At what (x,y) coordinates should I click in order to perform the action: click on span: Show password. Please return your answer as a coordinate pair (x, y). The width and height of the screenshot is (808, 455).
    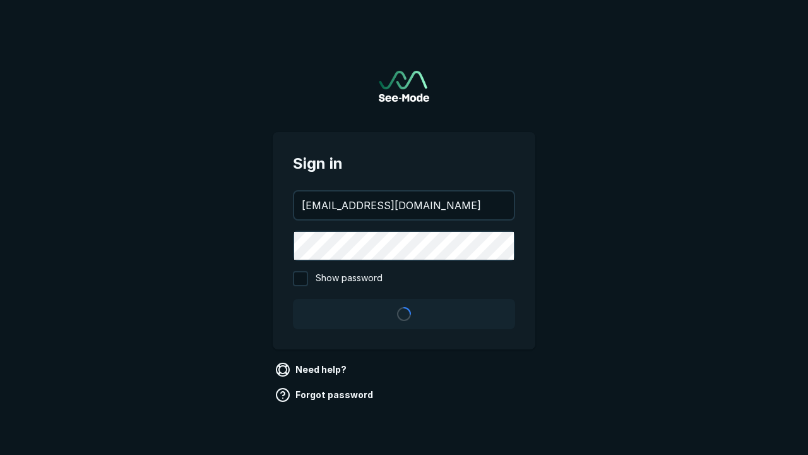
    Looking at the image, I should click on (349, 278).